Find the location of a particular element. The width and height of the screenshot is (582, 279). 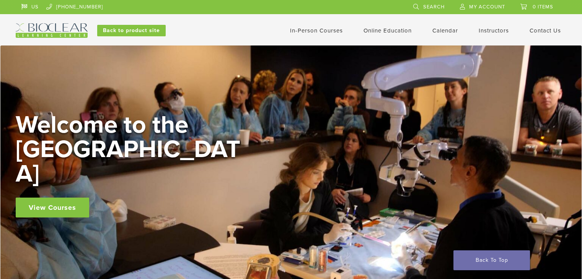

a: Back to product site is located at coordinates (131, 31).